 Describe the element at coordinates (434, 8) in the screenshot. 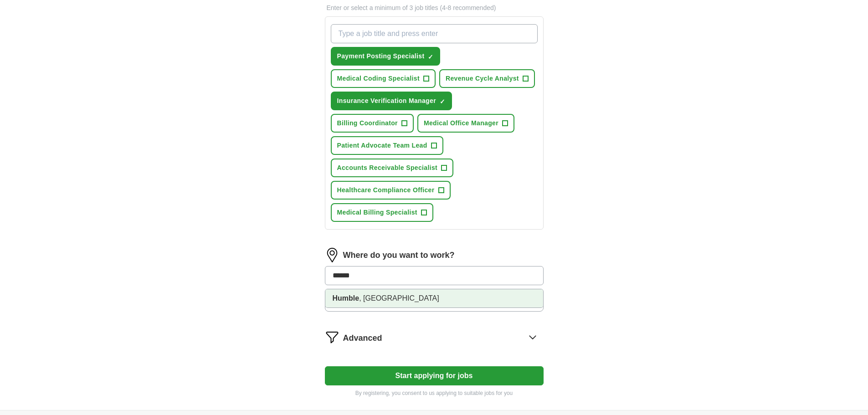

I see `p: Enter or select a minimum of 3 job titles (4-8 recommended)` at that location.